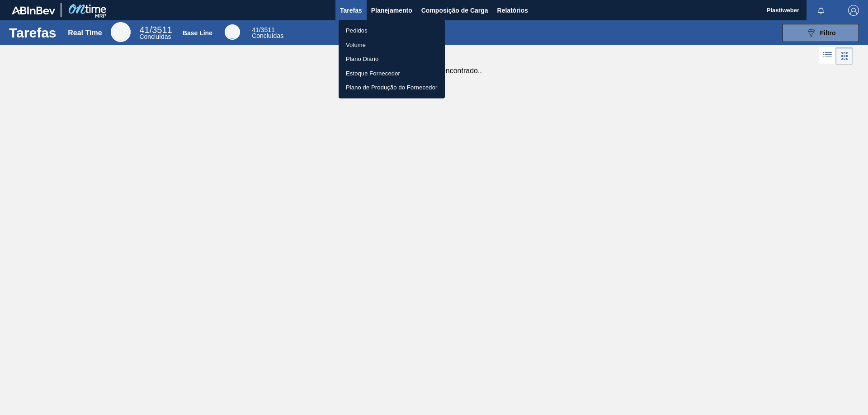 This screenshot has height=415, width=868. I want to click on li: Pedidos, so click(391, 31).